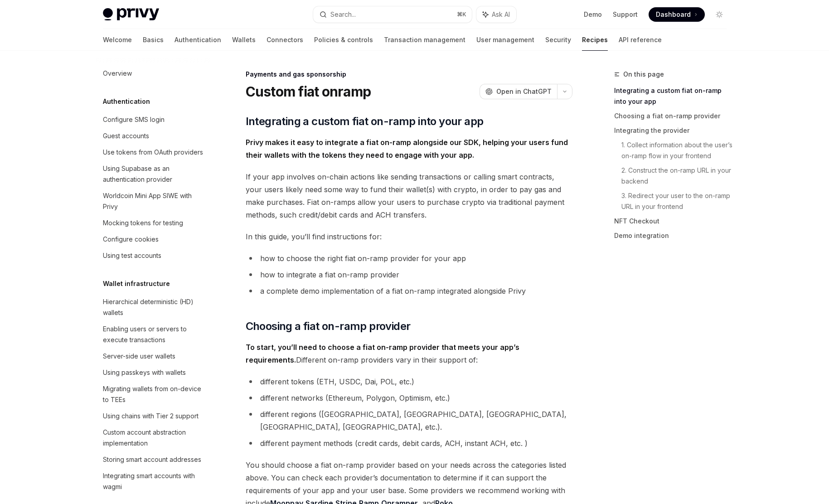 The width and height of the screenshot is (829, 504). Describe the element at coordinates (154, 481) in the screenshot. I see `a: Integrating smart accounts with wagmi` at that location.